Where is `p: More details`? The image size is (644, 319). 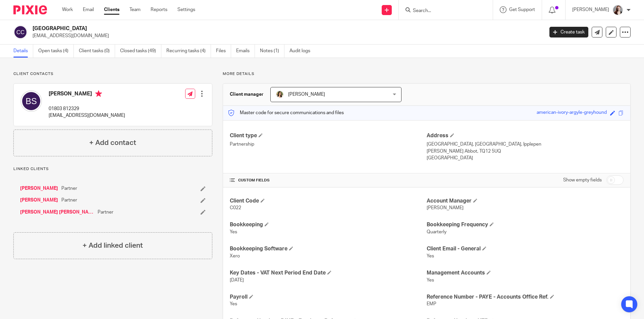 p: More details is located at coordinates (426, 74).